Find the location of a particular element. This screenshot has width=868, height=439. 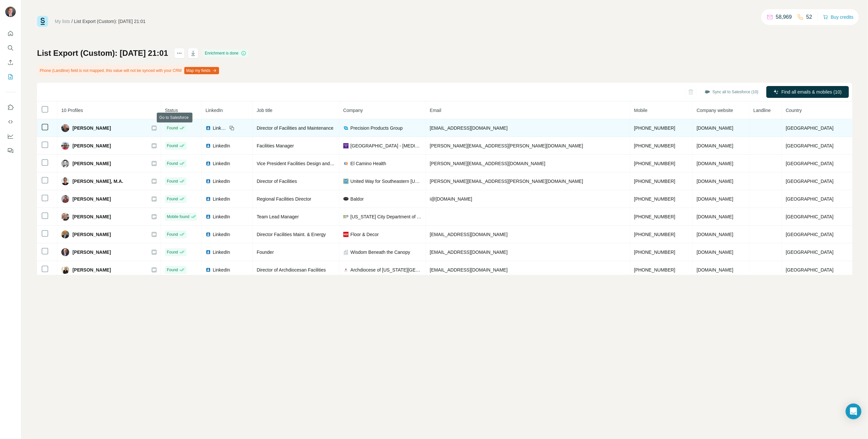

button: My lists is located at coordinates (11, 77).